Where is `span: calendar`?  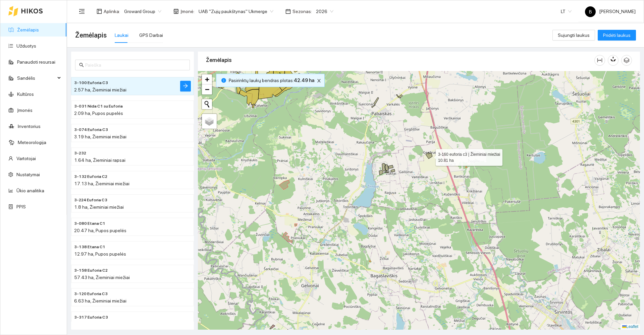
span: calendar is located at coordinates (288, 11).